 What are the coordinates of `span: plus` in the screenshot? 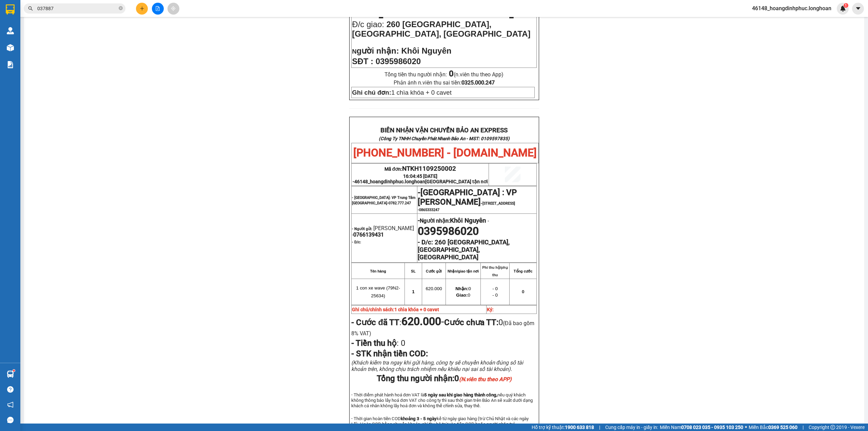 It's located at (142, 8).